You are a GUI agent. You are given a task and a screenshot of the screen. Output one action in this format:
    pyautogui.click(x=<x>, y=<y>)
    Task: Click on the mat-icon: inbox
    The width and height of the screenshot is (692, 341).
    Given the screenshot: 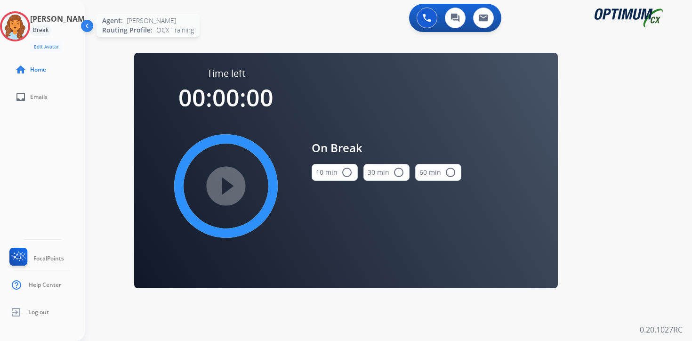 What is the action you would take?
    pyautogui.click(x=21, y=97)
    